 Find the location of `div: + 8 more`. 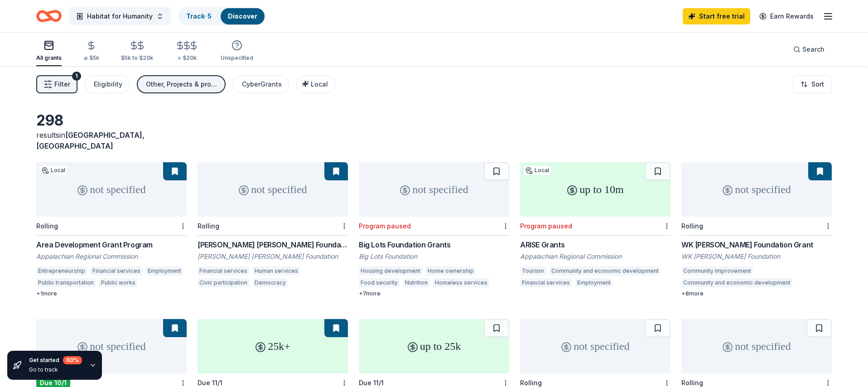

div: + 8 more is located at coordinates (757, 294).